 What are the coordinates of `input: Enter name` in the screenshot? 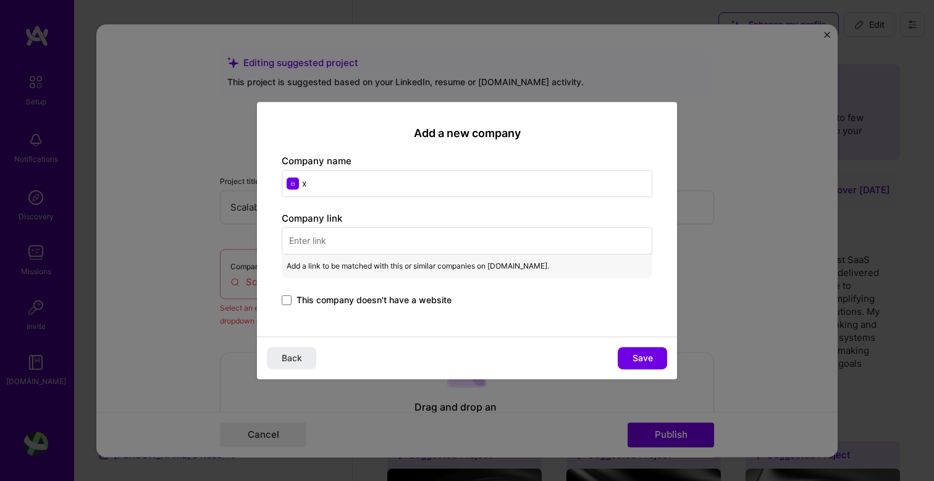 It's located at (467, 183).